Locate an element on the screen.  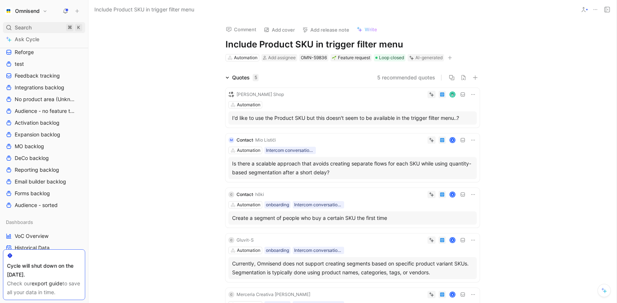
h1: Omnisend is located at coordinates (27, 11).